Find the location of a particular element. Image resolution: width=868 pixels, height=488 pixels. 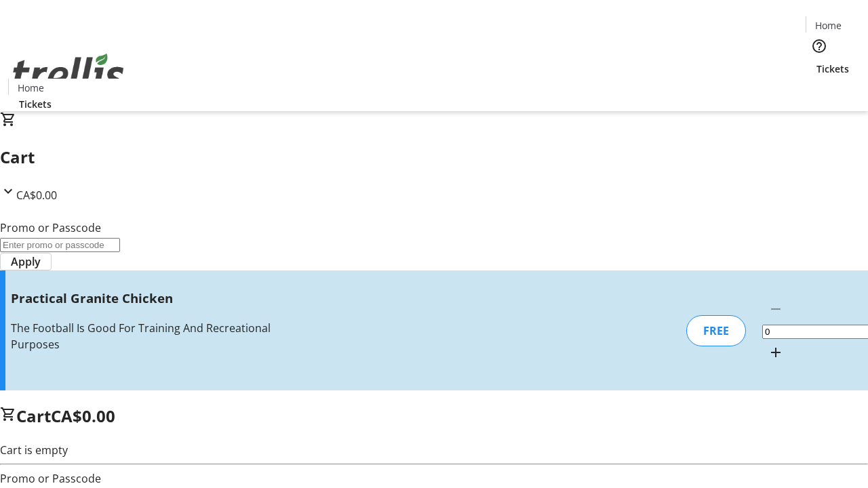

img: Orient E2E Organization g2iJuyIYjG's Logo is located at coordinates (69, 72).